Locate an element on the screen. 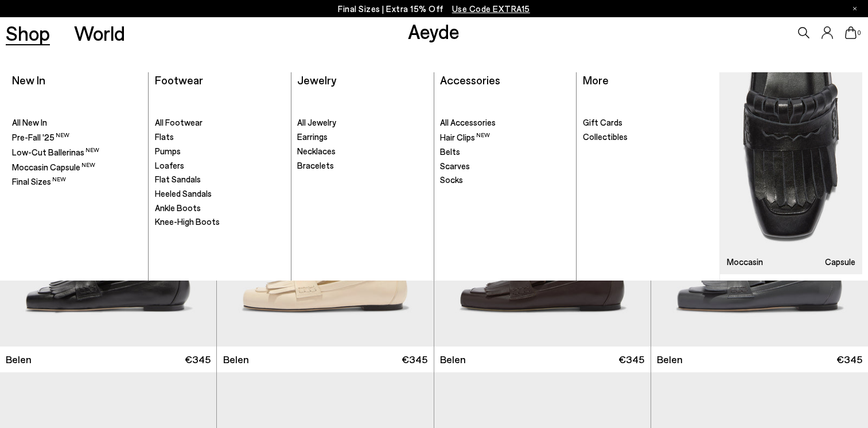 This screenshot has height=428, width=868. a: Socks is located at coordinates (505, 180).